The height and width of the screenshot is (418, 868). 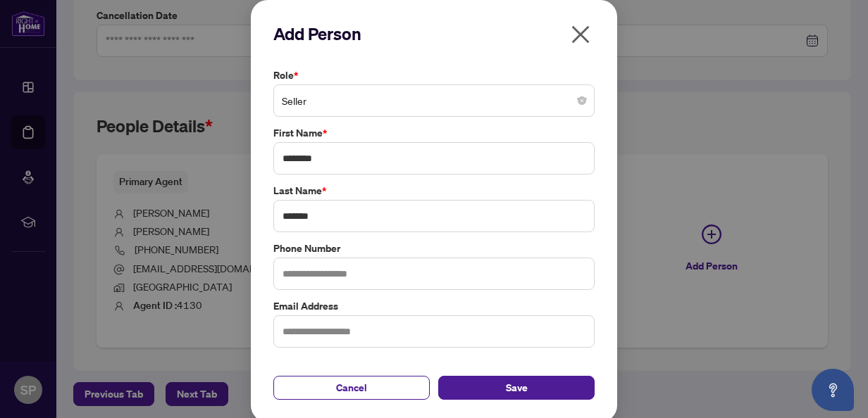 I want to click on span: Save, so click(x=516, y=388).